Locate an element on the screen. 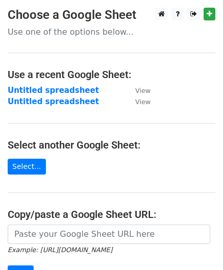  h3: Choose a Google Sheet is located at coordinates (111, 15).